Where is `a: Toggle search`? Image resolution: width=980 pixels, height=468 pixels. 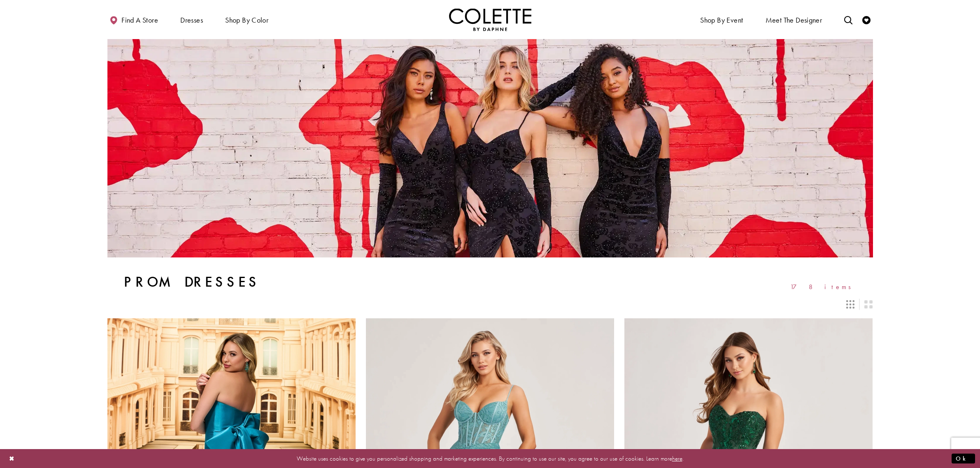
a: Toggle search is located at coordinates (848, 19).